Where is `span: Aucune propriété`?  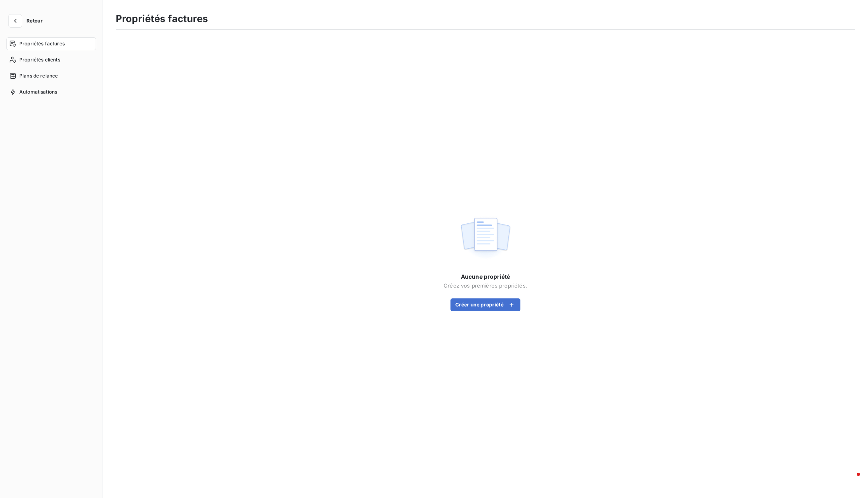
span: Aucune propriété is located at coordinates (485, 277).